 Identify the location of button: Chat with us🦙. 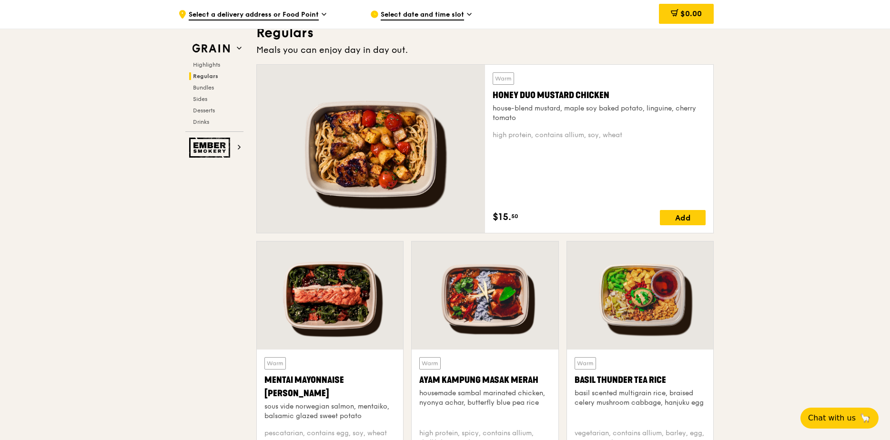
(840, 418).